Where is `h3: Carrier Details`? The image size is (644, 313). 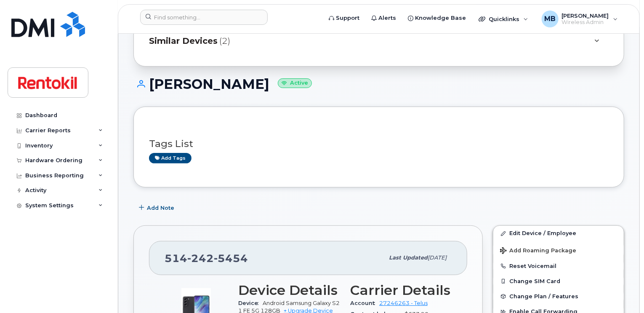
h3: Carrier Details is located at coordinates (401, 290).